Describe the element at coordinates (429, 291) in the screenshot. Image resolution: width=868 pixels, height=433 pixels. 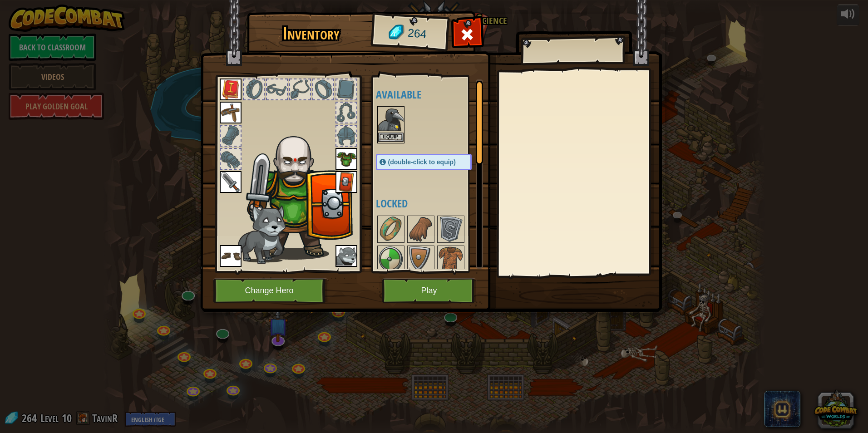
I see `button: Play` at that location.